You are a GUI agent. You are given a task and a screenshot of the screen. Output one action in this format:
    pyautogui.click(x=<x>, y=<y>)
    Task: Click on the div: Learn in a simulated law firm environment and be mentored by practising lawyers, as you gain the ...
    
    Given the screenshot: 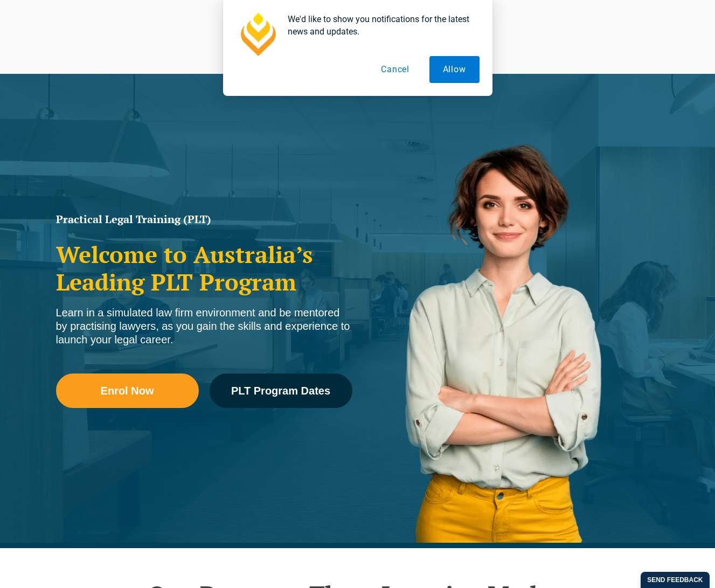 What is the action you would take?
    pyautogui.click(x=204, y=326)
    